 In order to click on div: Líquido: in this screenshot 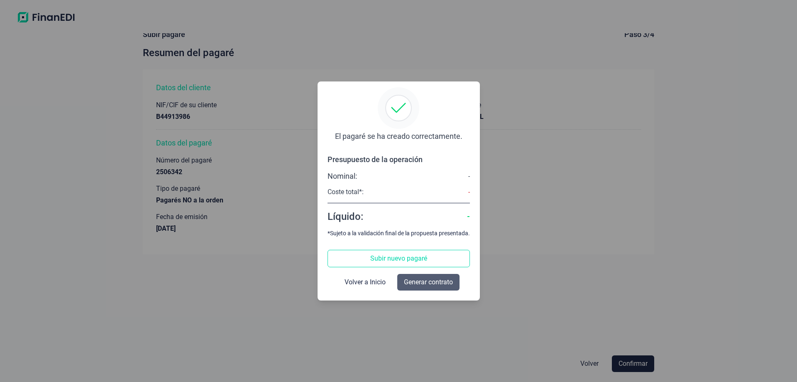, I will do `click(345, 216)`.